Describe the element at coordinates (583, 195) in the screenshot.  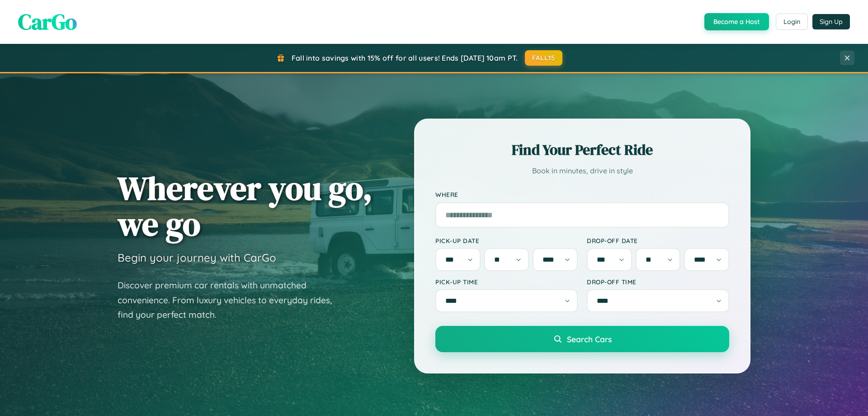
I see `label: Where` at that location.